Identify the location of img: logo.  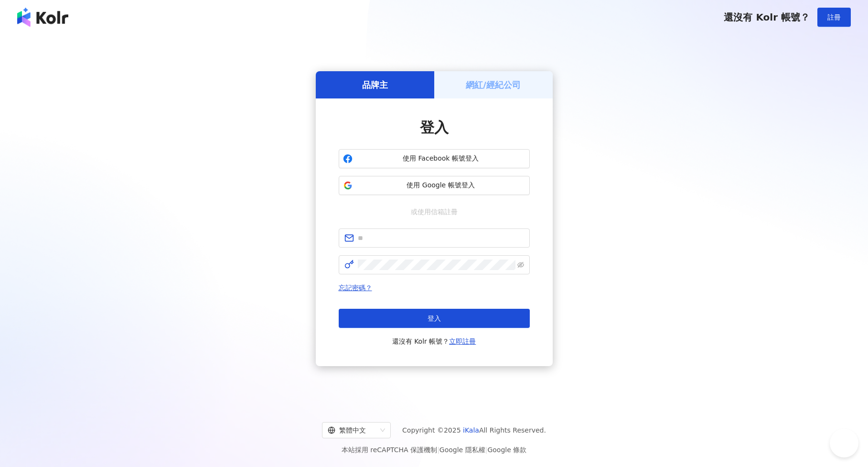
(42, 18).